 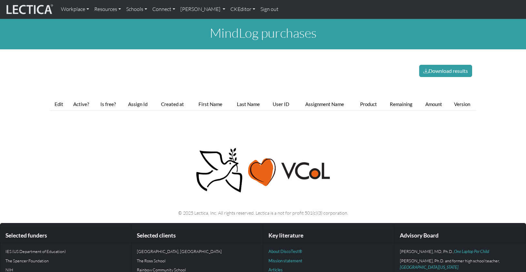 I want to click on a: CKEditor, so click(x=243, y=9).